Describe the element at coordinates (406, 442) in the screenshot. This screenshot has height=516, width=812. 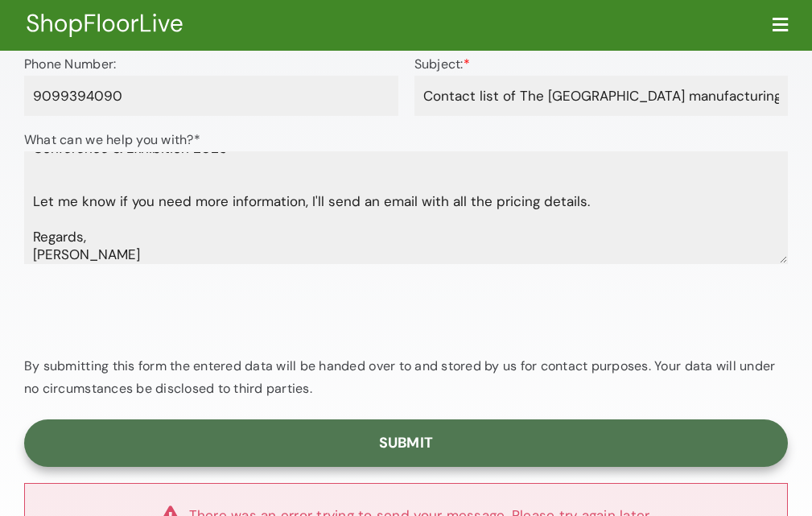
I see `input: Submit` at that location.